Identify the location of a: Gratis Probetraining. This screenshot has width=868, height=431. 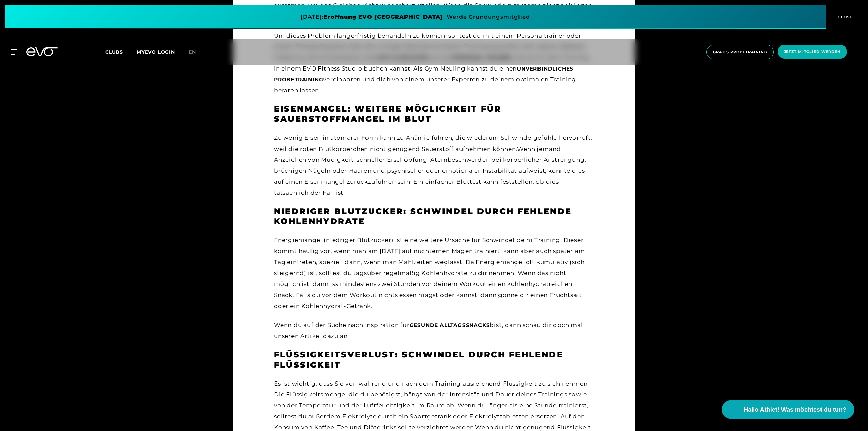
(740, 52).